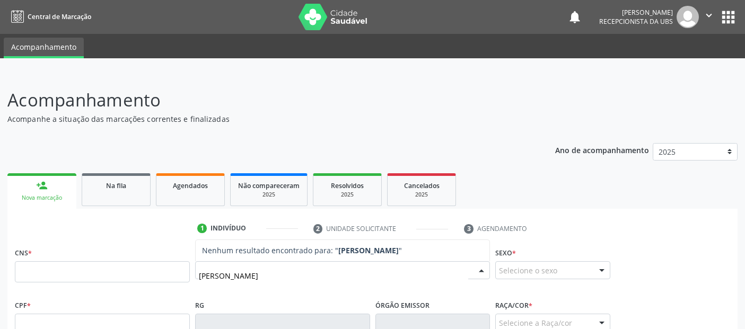 This screenshot has height=329, width=745. I want to click on a: Acompanhamento, so click(43, 48).